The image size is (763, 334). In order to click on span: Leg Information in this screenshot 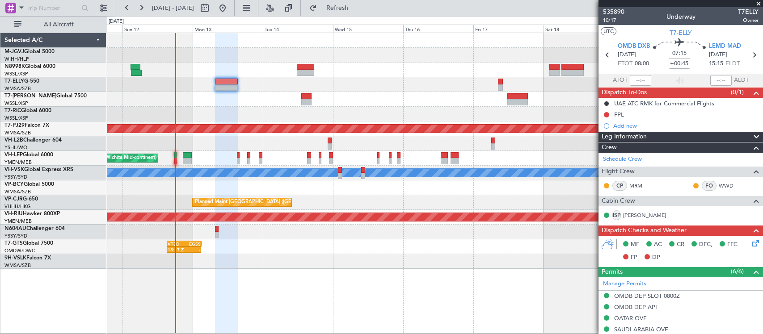, I will do `click(624, 137)`.